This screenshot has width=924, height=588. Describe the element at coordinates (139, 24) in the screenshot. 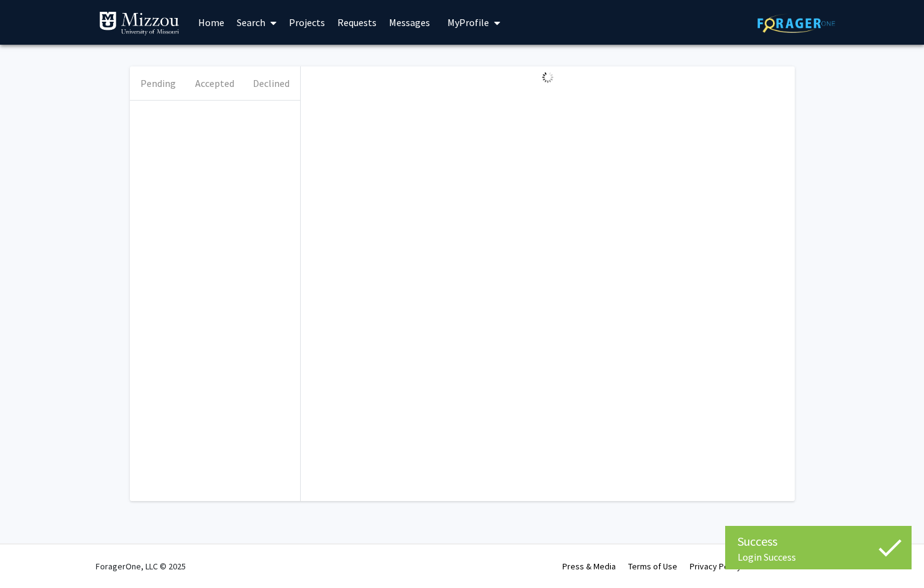

I see `img: University of Missouri Logo` at that location.